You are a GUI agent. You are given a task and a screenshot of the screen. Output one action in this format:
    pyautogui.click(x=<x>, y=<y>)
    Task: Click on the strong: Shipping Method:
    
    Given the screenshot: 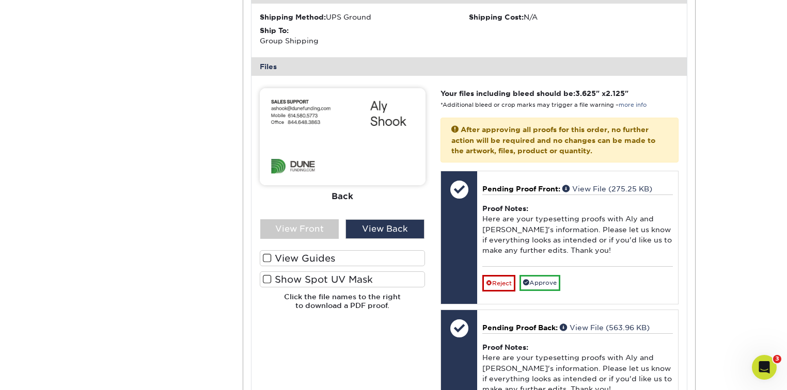 What is the action you would take?
    pyautogui.click(x=293, y=17)
    